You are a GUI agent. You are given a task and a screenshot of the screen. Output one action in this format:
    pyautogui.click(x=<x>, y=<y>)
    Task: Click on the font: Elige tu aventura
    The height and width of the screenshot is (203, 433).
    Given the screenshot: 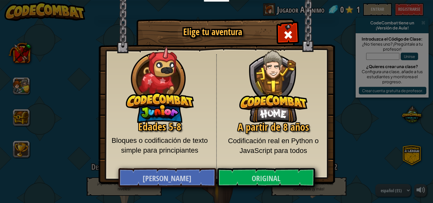 What is the action you would take?
    pyautogui.click(x=213, y=32)
    